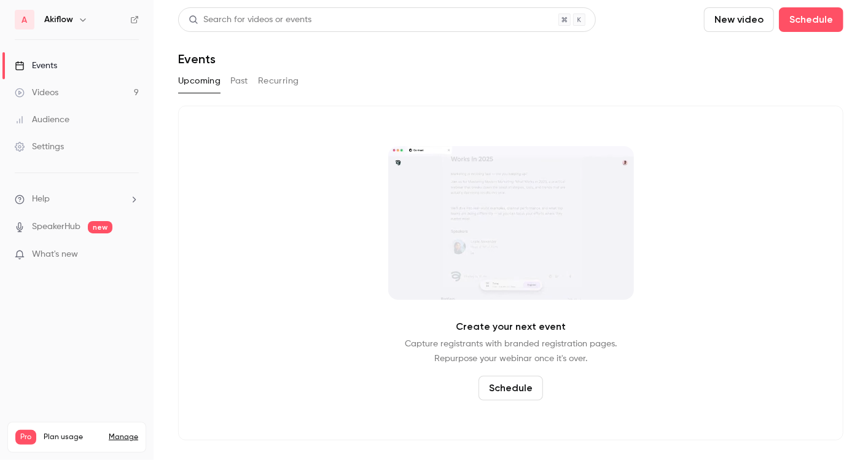  What do you see at coordinates (199, 81) in the screenshot?
I see `button: Upcoming` at bounding box center [199, 81].